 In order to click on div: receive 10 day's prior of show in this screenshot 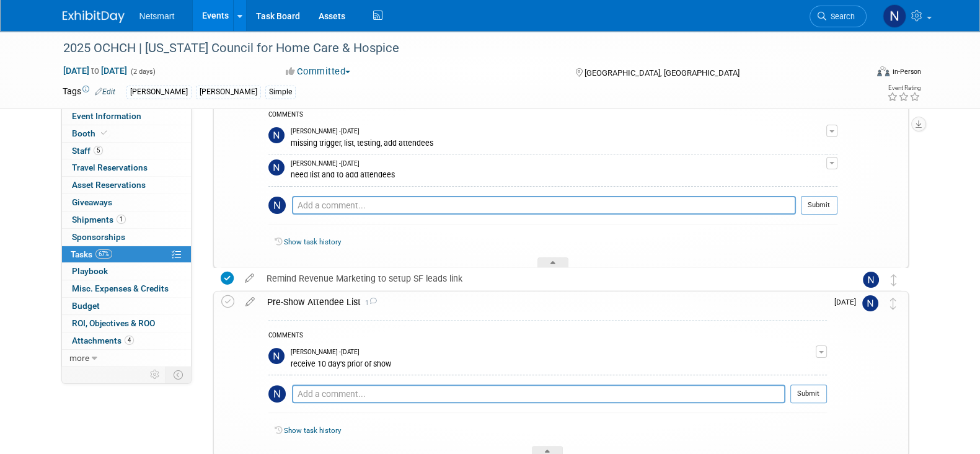, I will do `click(553, 363)`.